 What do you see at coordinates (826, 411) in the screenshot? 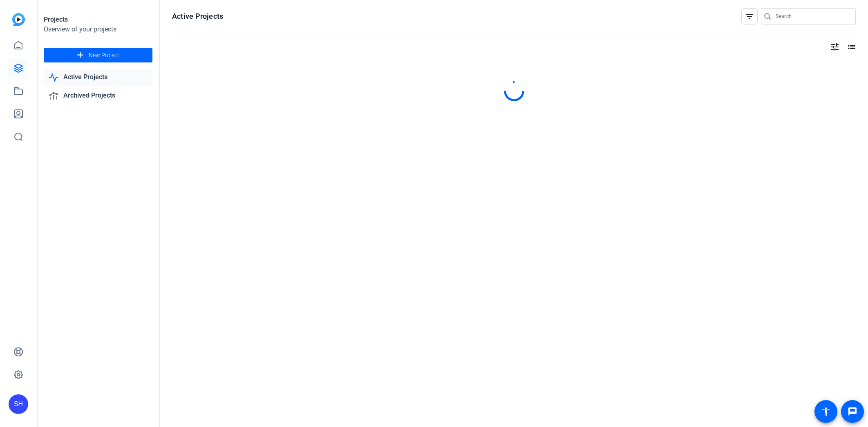
I see `mat-icon: accessibility` at bounding box center [826, 411].